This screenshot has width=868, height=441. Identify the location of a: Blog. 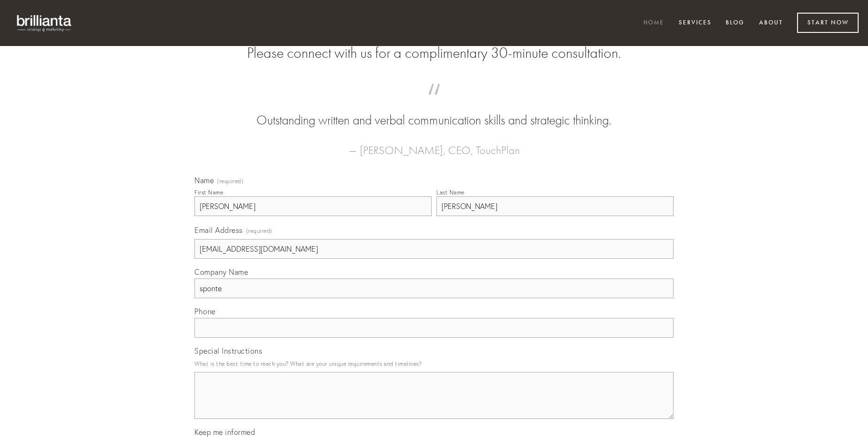
(735, 23).